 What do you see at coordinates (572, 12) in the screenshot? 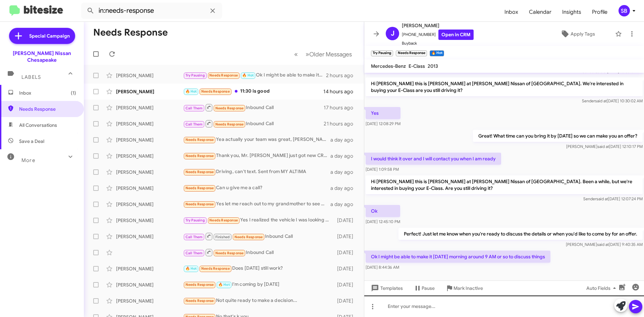
I see `a: Insights` at bounding box center [572, 12].